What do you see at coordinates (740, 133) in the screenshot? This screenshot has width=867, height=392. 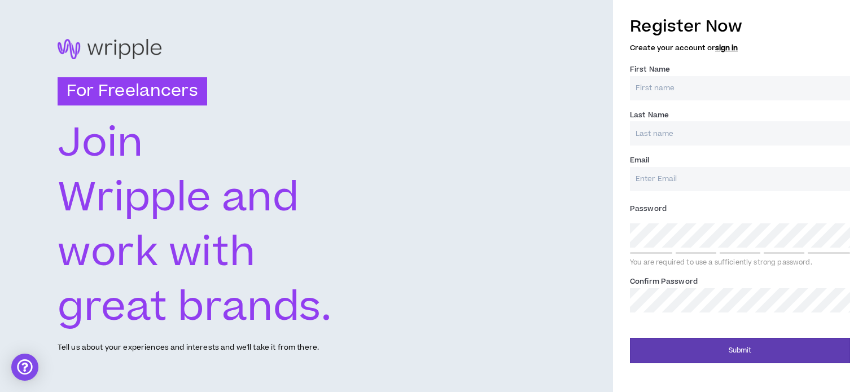 I see `input: Last name` at bounding box center [740, 133].